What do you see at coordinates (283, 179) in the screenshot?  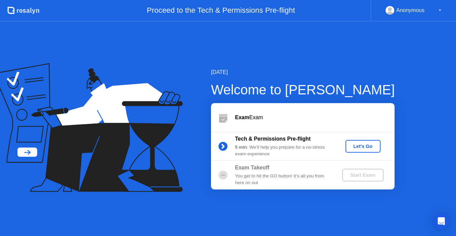 I see `div: You get to hit the GO button! It’s all you from here on out` at bounding box center [283, 179].